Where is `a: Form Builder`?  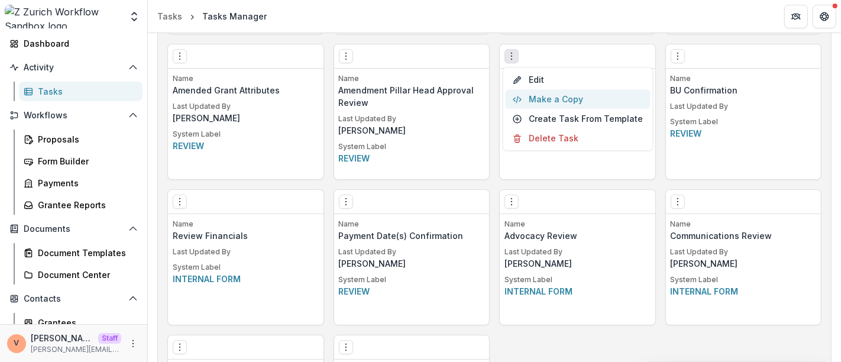 a: Form Builder is located at coordinates (80, 161).